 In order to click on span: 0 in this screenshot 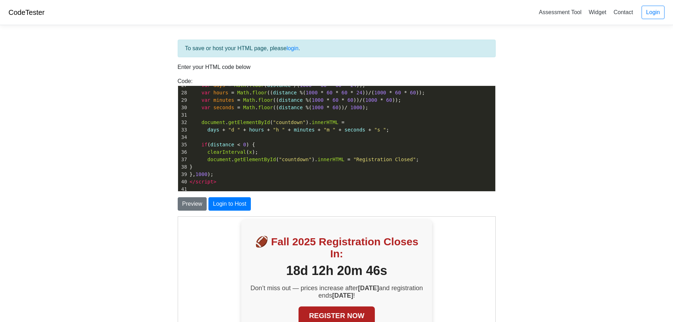, I will do `click(244, 144)`.